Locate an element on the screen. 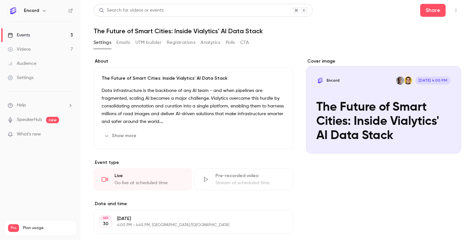 The height and width of the screenshot is (240, 474). img: Encord is located at coordinates (13, 11).